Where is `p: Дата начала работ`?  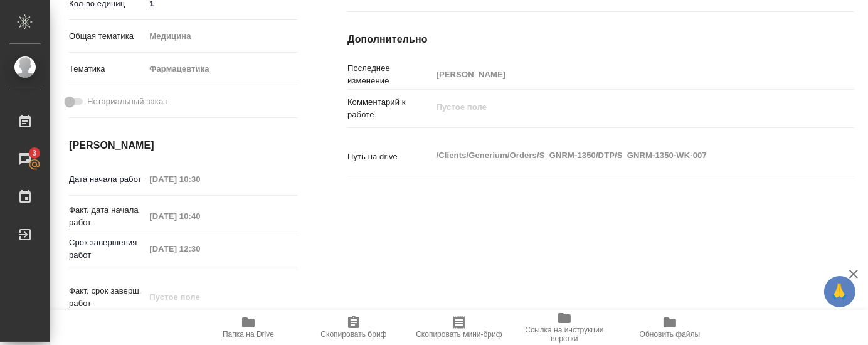 p: Дата начала работ is located at coordinates (107, 179).